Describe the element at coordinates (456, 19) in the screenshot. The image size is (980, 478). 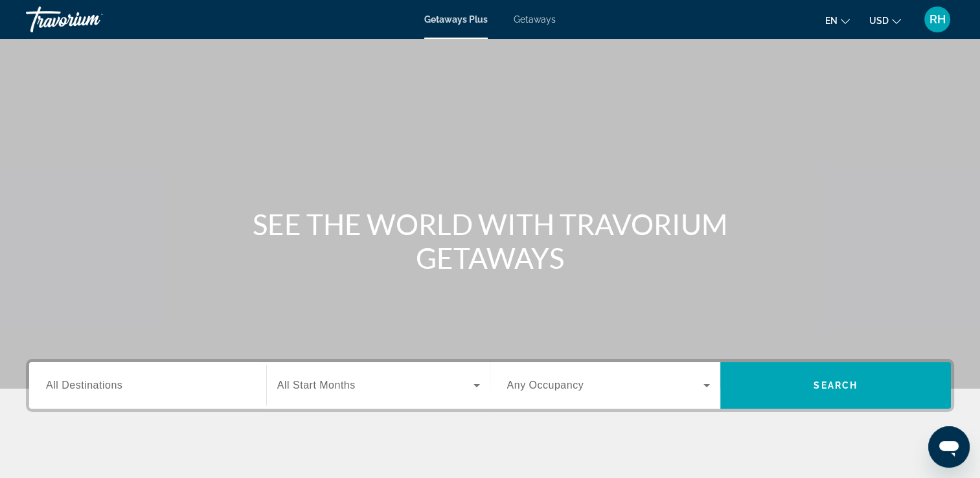
I see `span: Getaways Plus` at that location.